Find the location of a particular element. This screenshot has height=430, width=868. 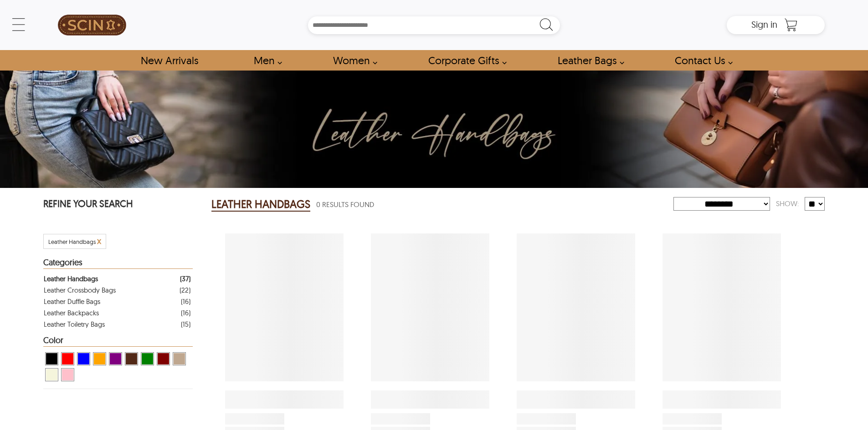

div: Leather Toiletry Bags is located at coordinates (74, 324).